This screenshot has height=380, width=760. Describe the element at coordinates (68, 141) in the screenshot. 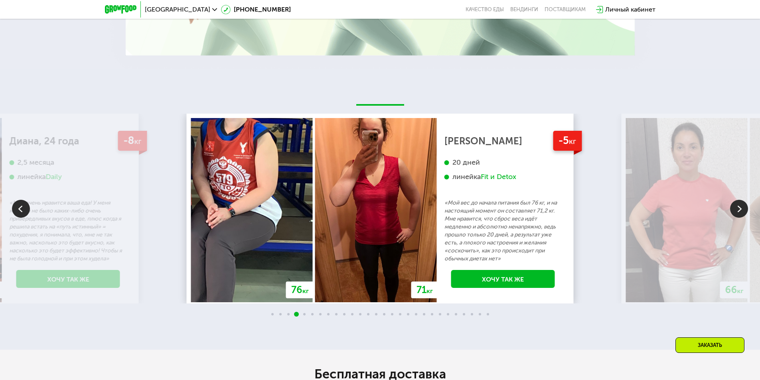

I see `div: Диана, 24 года` at that location.